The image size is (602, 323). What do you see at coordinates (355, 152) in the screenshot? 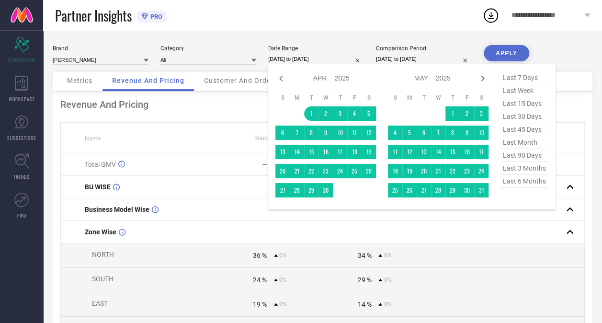
I see `td: Fri Apr 18 2025` at bounding box center [355, 152].